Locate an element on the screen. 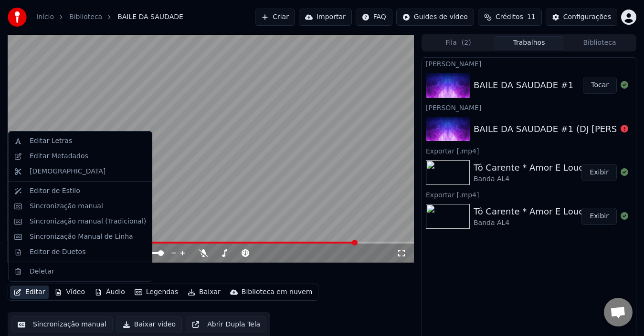 The width and height of the screenshot is (644, 336). div: Editar Letras is located at coordinates (50, 141).